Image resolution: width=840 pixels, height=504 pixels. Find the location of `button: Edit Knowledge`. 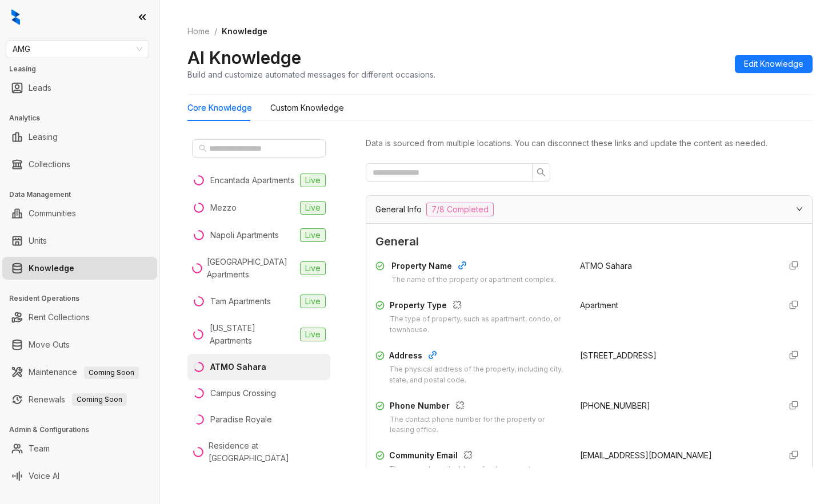

button: Edit Knowledge is located at coordinates (774, 64).